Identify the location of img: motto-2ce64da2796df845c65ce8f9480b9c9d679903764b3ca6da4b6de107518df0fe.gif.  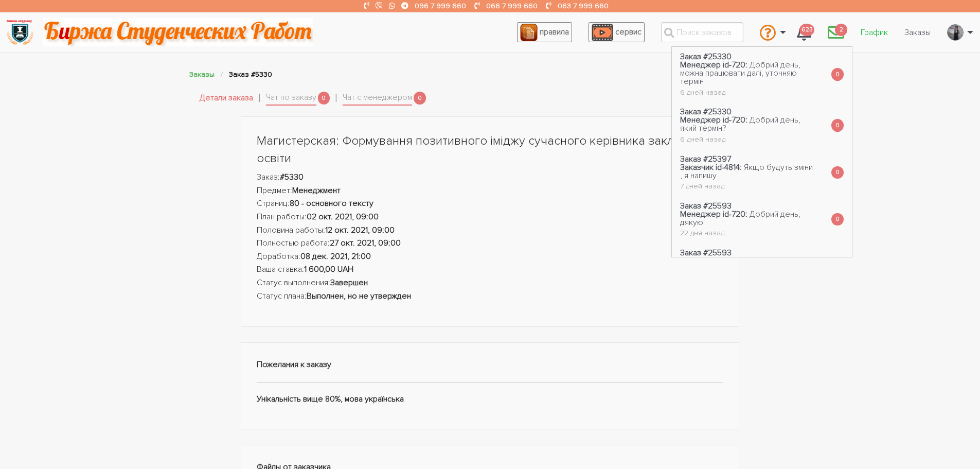
(178, 32).